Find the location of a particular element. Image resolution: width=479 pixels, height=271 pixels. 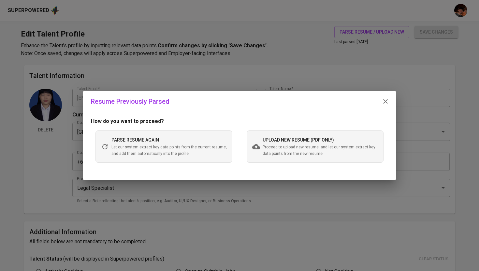

span: parse resume again is located at coordinates (135, 140).